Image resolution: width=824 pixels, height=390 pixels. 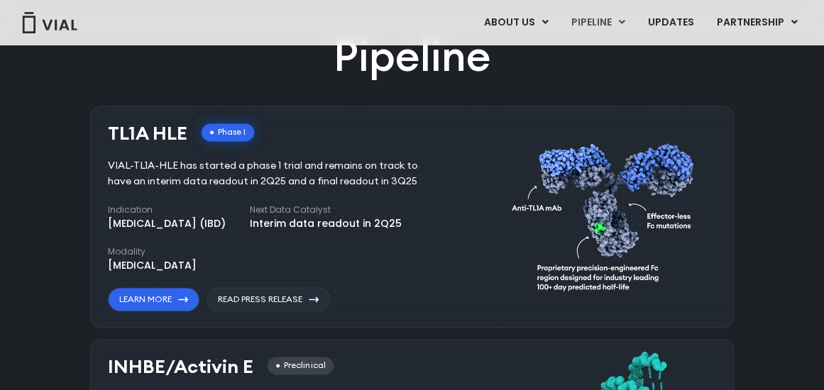 I want to click on a: ABOUT USMenu Toggle, so click(x=516, y=23).